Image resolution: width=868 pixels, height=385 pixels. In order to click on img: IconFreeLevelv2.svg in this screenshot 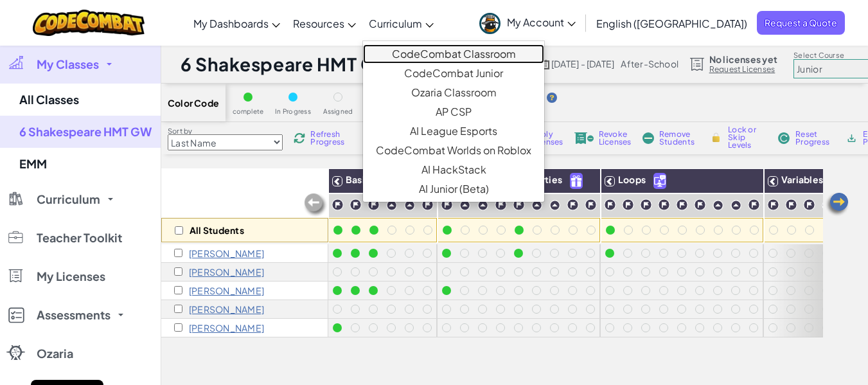, I will do `click(577, 180)`.